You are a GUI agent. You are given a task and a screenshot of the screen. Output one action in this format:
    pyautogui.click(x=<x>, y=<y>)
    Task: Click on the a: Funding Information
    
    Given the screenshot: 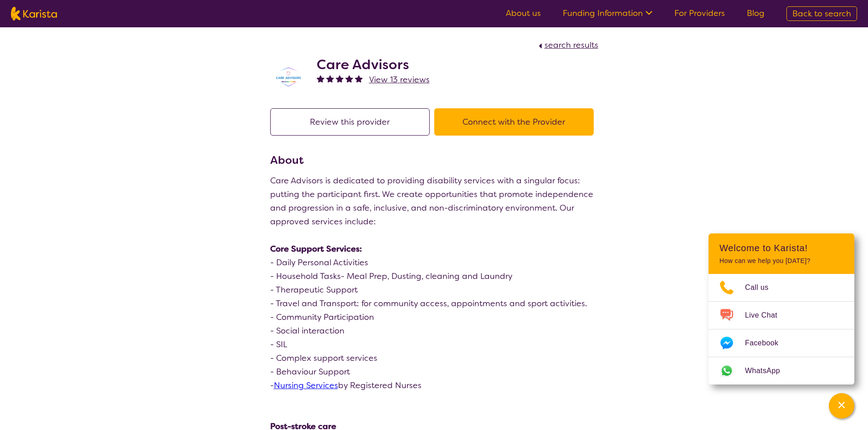 What is the action you would take?
    pyautogui.click(x=607, y=13)
    